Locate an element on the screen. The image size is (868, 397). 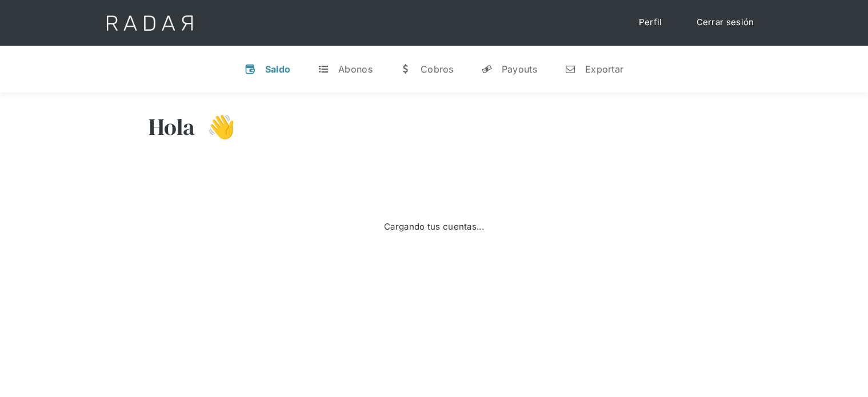
a: Perfil is located at coordinates (650, 22).